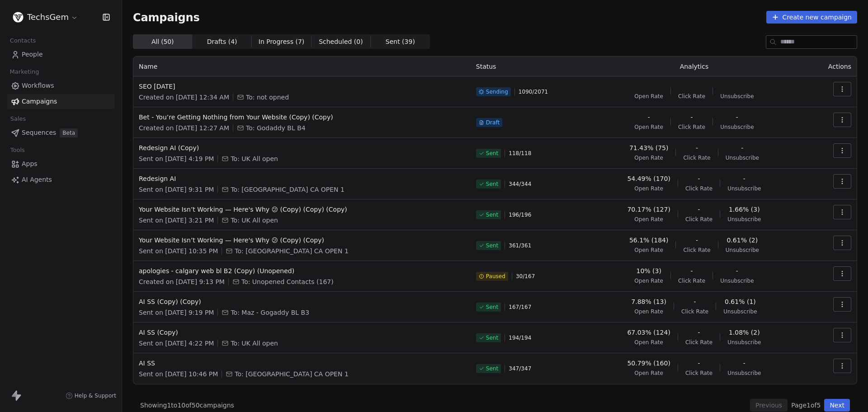  I want to click on span: Redesign AI, so click(302, 179).